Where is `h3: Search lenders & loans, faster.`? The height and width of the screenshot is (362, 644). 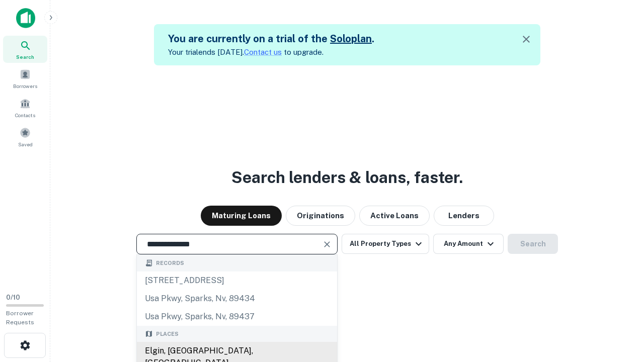 h3: Search lenders & loans, faster. is located at coordinates (347, 177).